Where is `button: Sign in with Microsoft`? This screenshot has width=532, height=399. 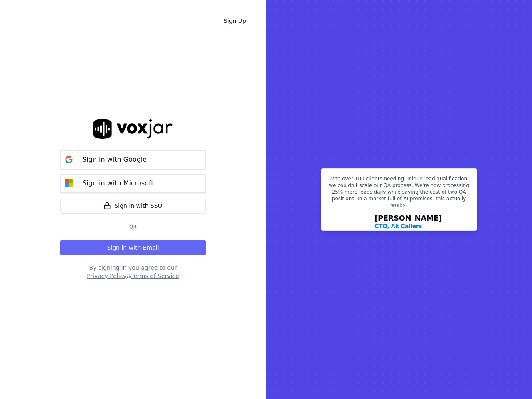
button: Sign in with Microsoft is located at coordinates (133, 183).